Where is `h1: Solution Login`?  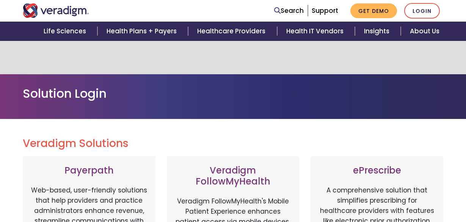 h1: Solution Login is located at coordinates (233, 94).